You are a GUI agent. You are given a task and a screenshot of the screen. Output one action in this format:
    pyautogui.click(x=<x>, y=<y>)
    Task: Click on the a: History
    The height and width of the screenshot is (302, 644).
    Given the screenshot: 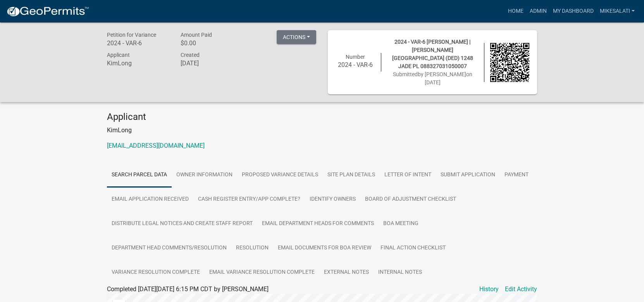 What is the action you would take?
    pyautogui.click(x=489, y=289)
    